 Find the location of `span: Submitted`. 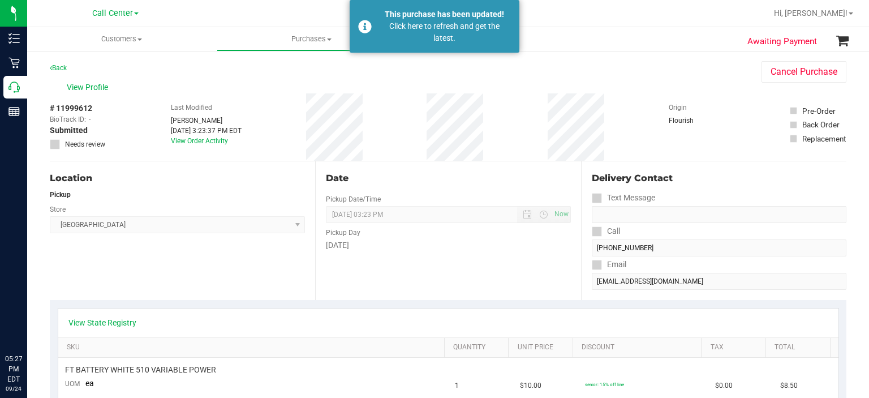

span: Submitted is located at coordinates (68, 130).